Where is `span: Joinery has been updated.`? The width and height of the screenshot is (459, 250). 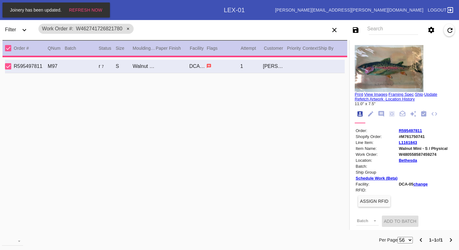 span: Joinery has been updated. is located at coordinates (36, 10).